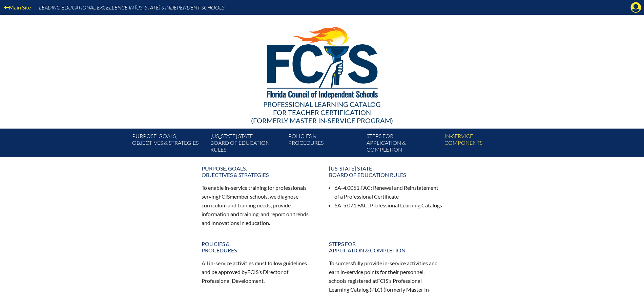  What do you see at coordinates (388, 192) in the screenshot?
I see `li: 6A-4.0051, : Renewal and Reinstatement of a Professional Certificate` at bounding box center [388, 192].